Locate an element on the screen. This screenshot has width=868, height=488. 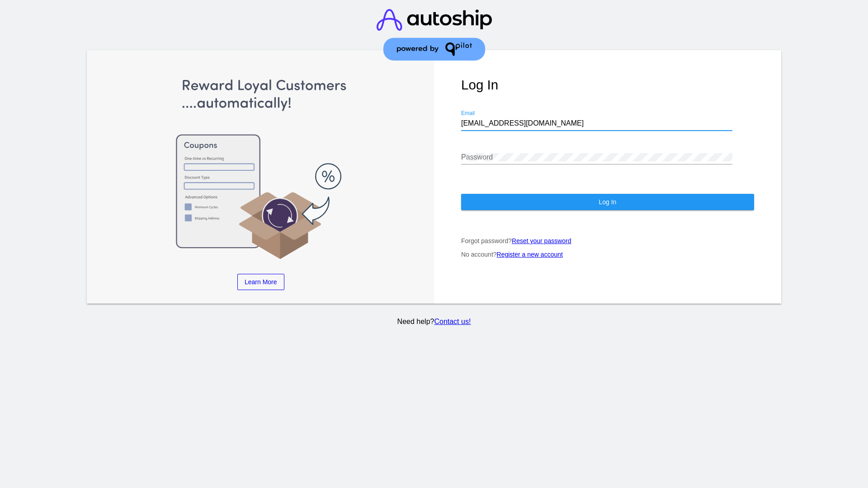
img: Apply Coupons Automatically to Scheduled Orders with QPilot is located at coordinates (261, 169).